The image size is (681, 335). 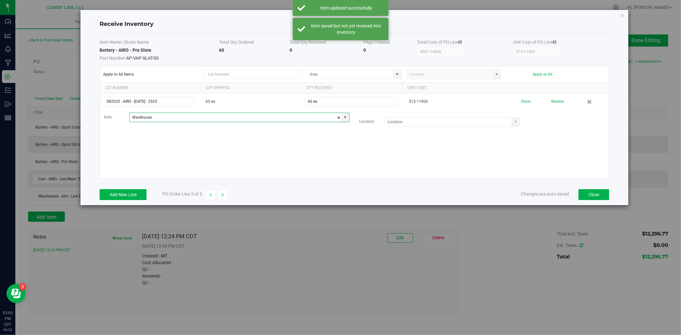 I want to click on th: Total Qty Received, so click(x=326, y=43).